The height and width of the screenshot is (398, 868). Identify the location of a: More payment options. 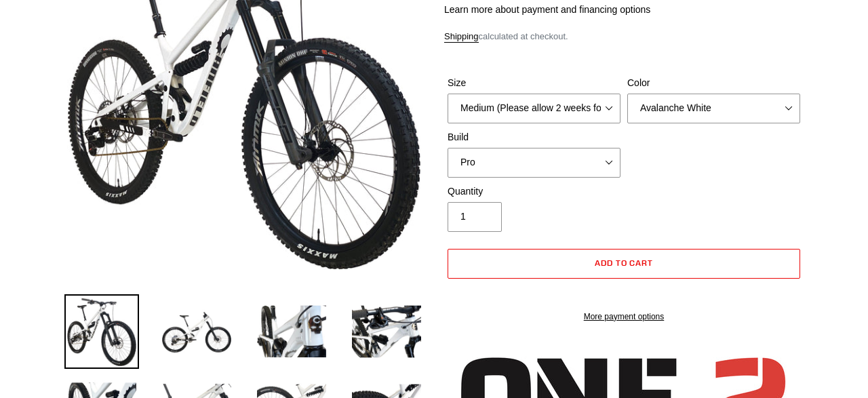
(624, 317).